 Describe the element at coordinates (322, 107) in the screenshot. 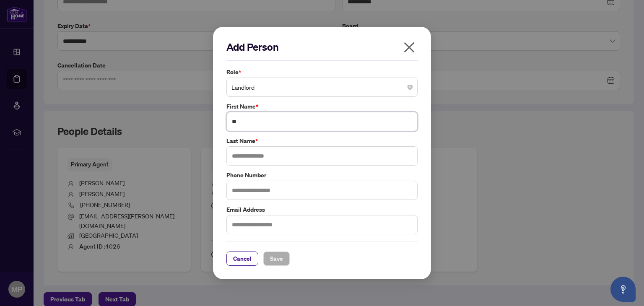

I see `label: First Name` at that location.